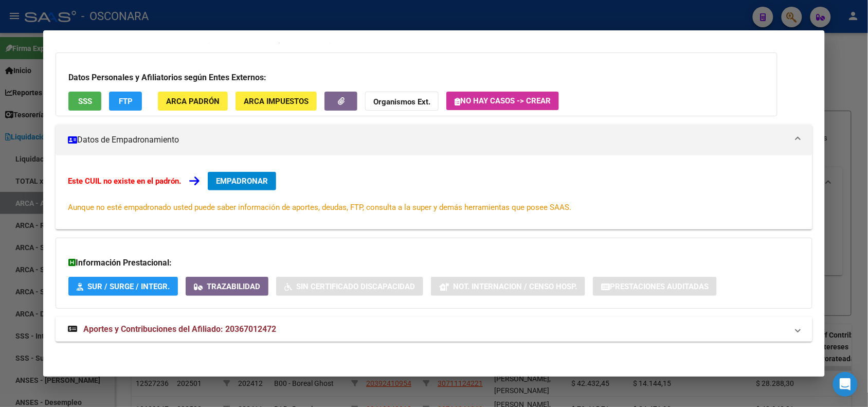 The height and width of the screenshot is (407, 868). What do you see at coordinates (659, 286) in the screenshot?
I see `span: Prestaciones Auditadas` at bounding box center [659, 286].